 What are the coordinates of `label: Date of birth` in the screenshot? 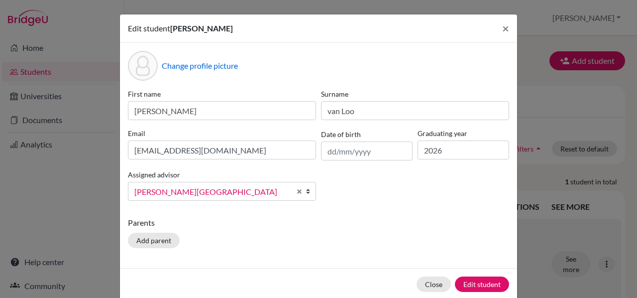 It's located at (341, 134).